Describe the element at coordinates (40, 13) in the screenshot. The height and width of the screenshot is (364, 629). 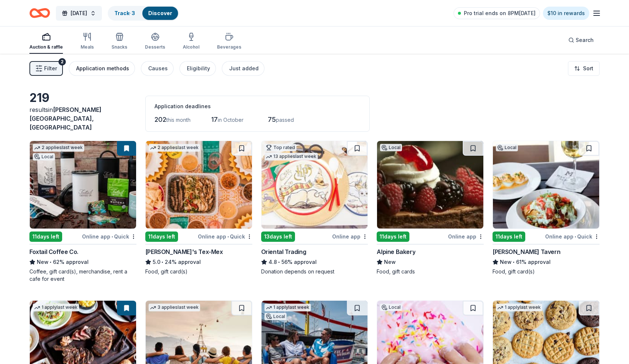
I see `a: Home` at that location.